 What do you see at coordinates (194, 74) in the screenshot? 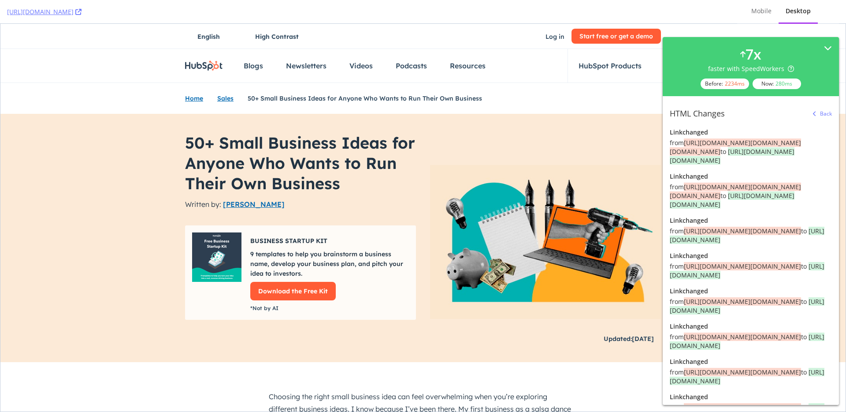
I see `a: Home` at bounding box center [194, 74].